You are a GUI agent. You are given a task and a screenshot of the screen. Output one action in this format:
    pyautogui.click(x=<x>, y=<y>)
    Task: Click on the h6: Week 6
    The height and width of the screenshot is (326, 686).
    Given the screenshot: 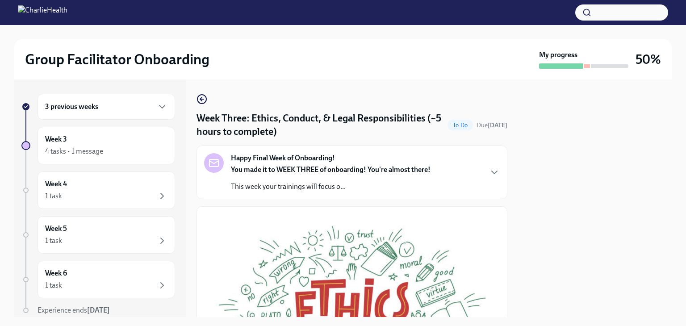 What is the action you would take?
    pyautogui.click(x=56, y=273)
    